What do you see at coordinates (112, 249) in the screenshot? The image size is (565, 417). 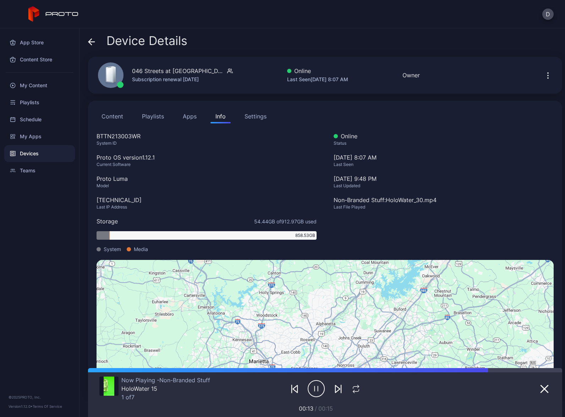 I see `span: System` at bounding box center [112, 249].